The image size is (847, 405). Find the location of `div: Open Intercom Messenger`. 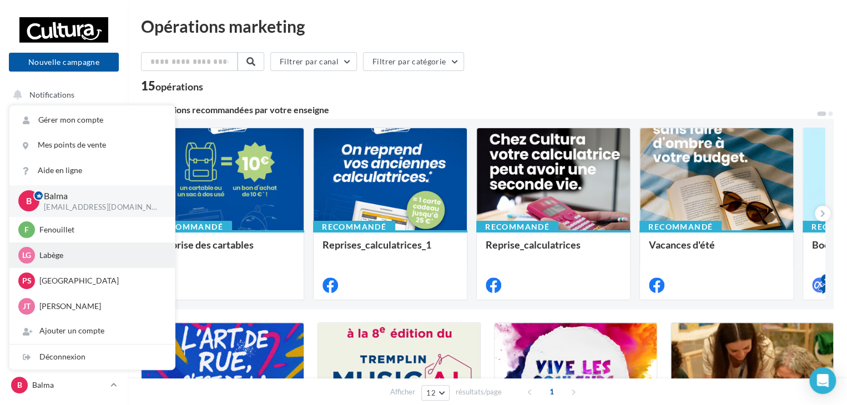

div: Open Intercom Messenger is located at coordinates (822, 381).